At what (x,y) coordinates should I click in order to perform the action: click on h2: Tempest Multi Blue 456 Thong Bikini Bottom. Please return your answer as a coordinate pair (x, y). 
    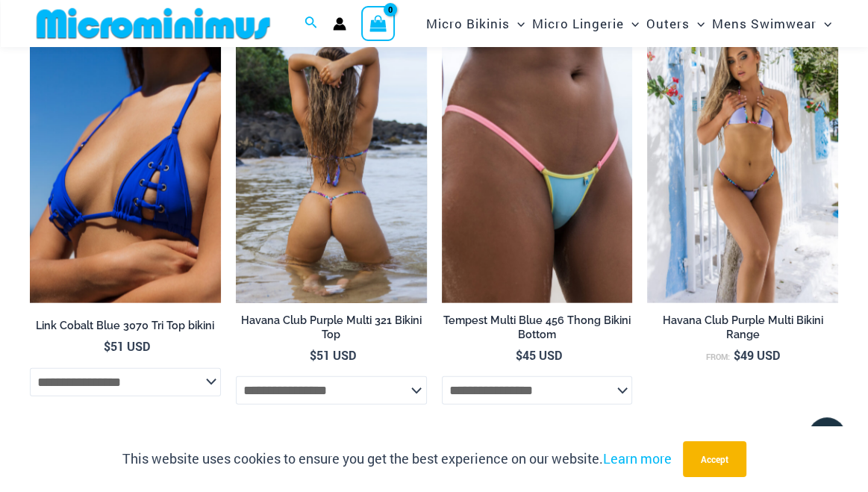
    Looking at the image, I should click on (538, 327).